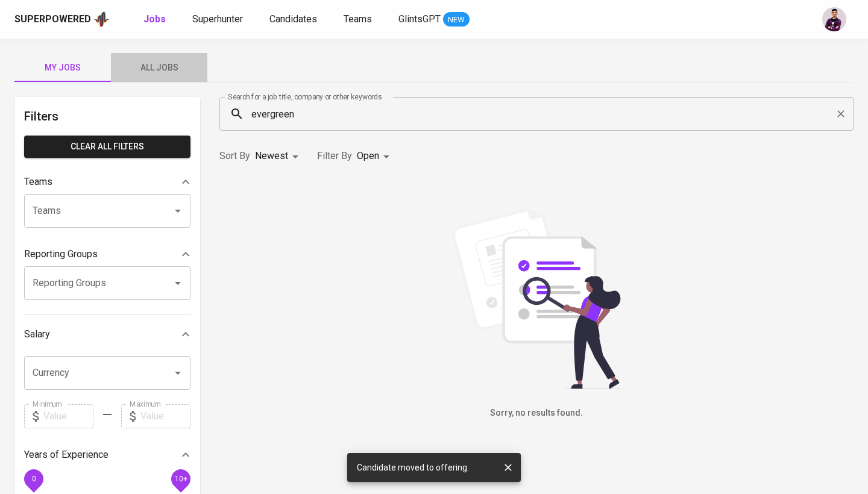 The height and width of the screenshot is (494, 868). What do you see at coordinates (107, 455) in the screenshot?
I see `div: Years of Experience` at bounding box center [107, 455].